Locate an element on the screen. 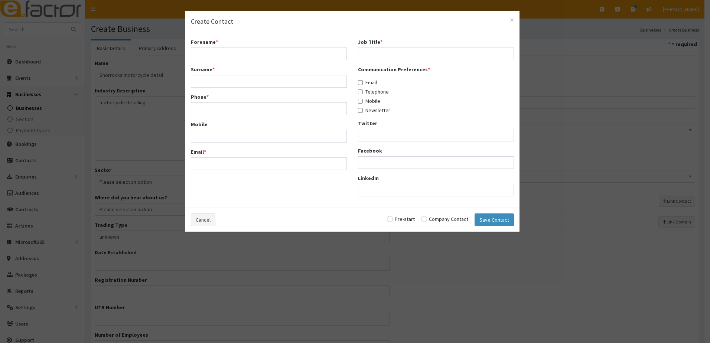 The width and height of the screenshot is (710, 343). label: Forename is located at coordinates (204, 42).